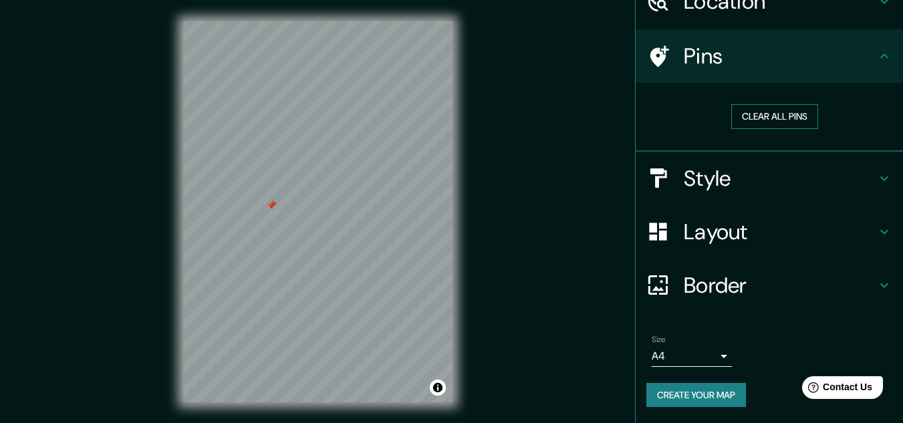  Describe the element at coordinates (692, 356) in the screenshot. I see `div: A4` at that location.